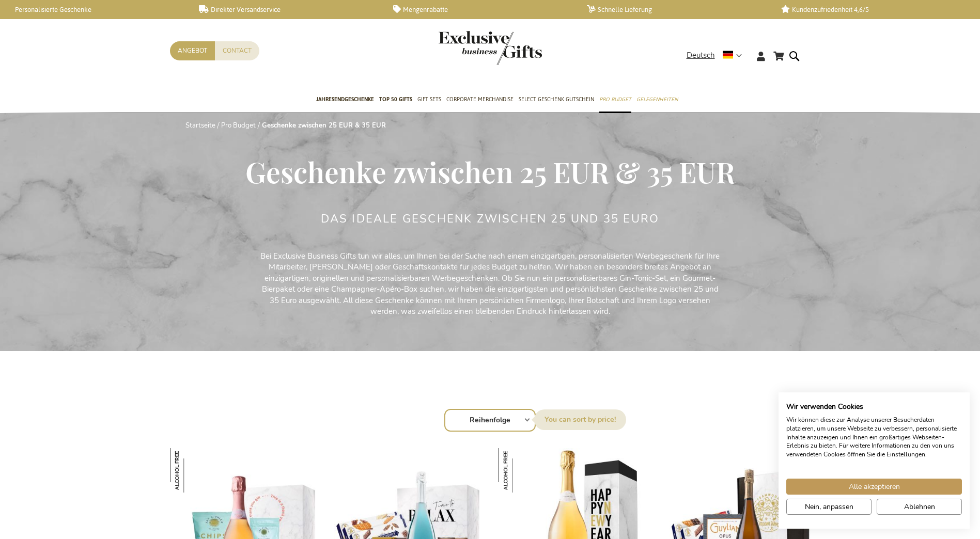 This screenshot has height=539, width=980. Describe the element at coordinates (701, 55) in the screenshot. I see `span: Deutsch` at that location.